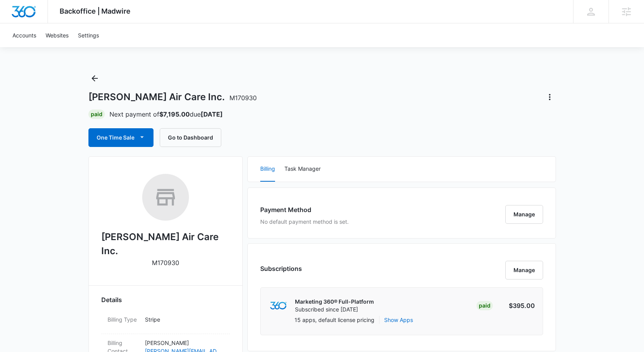  Describe the element at coordinates (550, 97) in the screenshot. I see `button: Actions` at that location.